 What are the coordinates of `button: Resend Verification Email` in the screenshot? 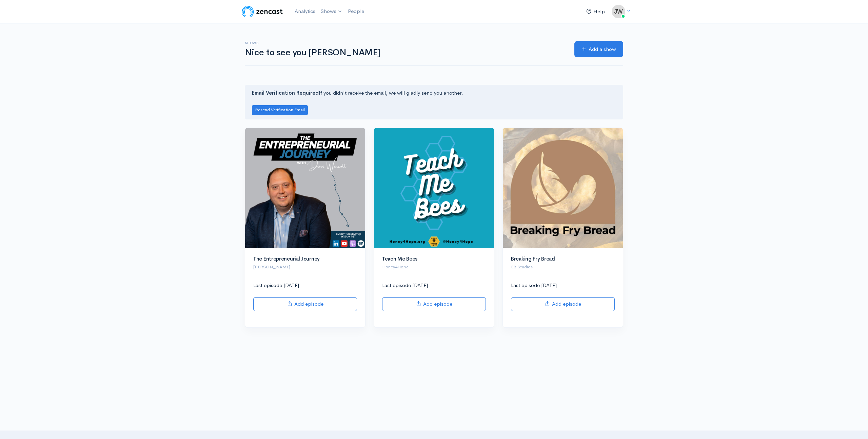 It's located at (280, 110).